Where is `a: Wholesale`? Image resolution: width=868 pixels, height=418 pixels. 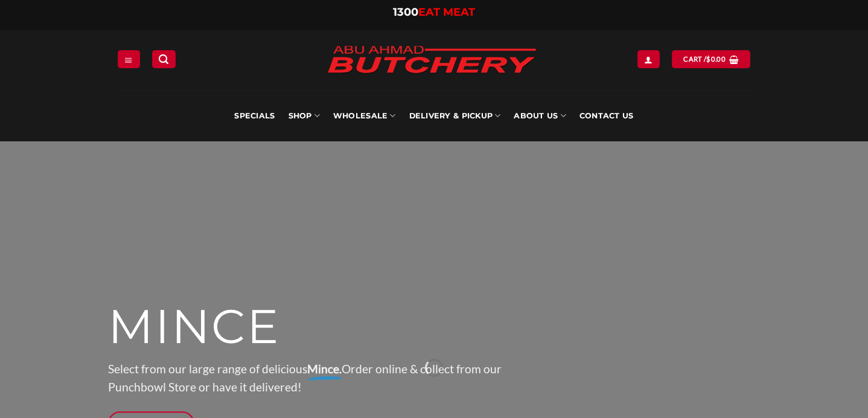
a: Wholesale is located at coordinates (364, 116).